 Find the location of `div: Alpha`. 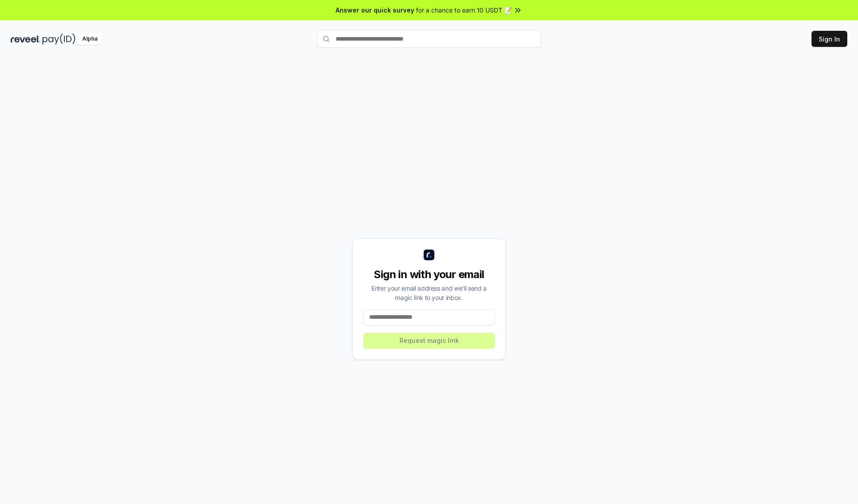

div: Alpha is located at coordinates (90, 39).